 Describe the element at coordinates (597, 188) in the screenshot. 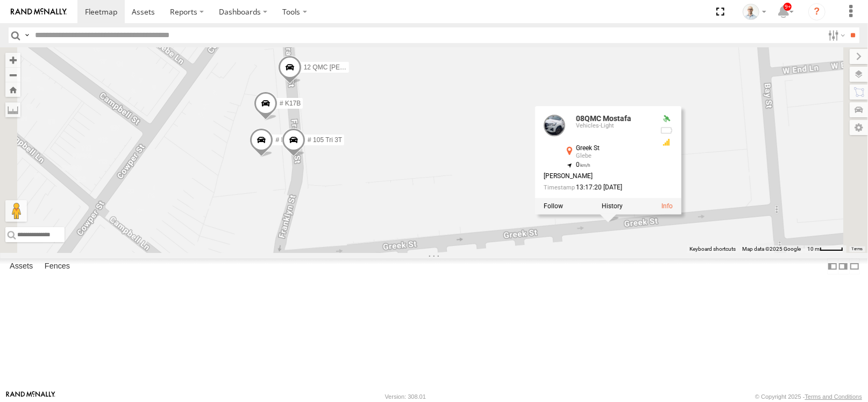

I see `div: Date/time of location update` at that location.